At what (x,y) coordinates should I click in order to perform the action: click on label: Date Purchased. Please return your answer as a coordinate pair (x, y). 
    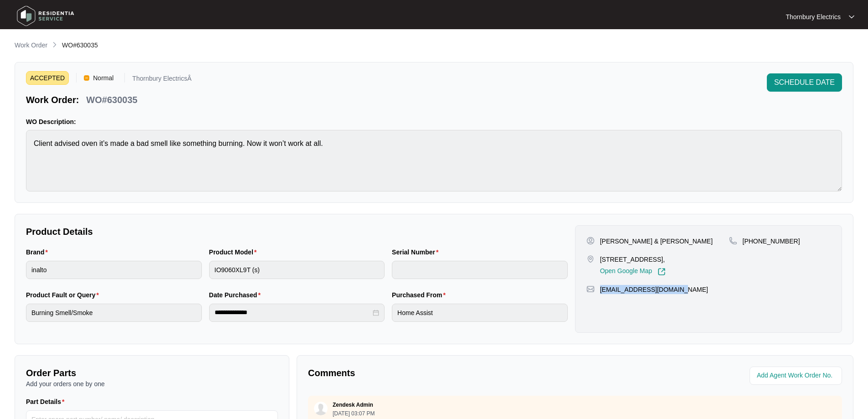
    Looking at the image, I should click on (237, 295).